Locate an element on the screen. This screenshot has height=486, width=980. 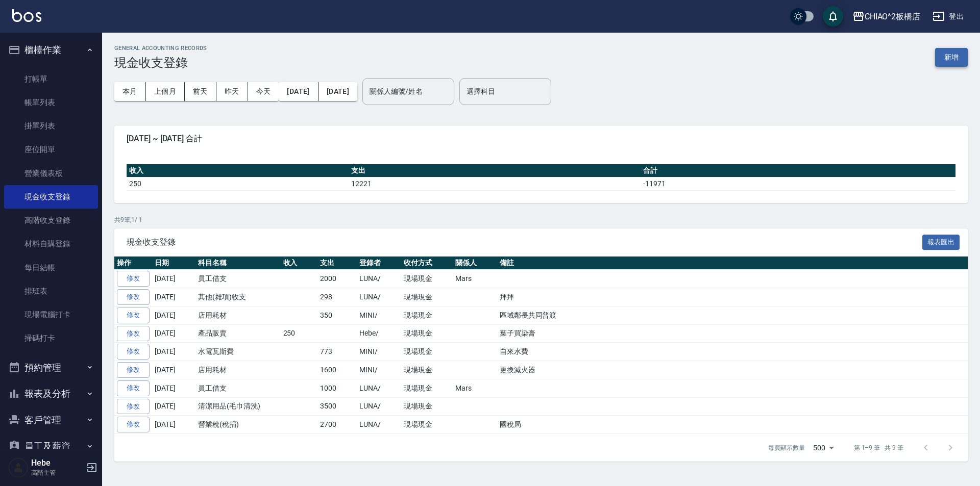
td: 2700 is located at coordinates (337, 425).